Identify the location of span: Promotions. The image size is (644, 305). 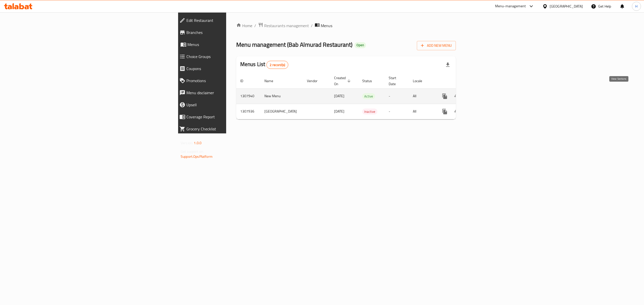
(234, 80).